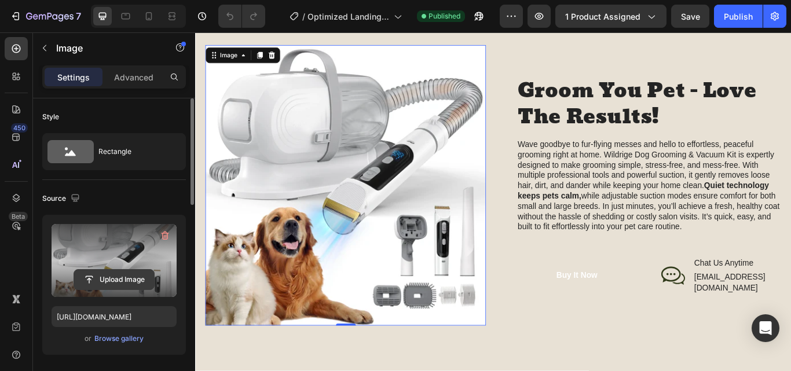 The height and width of the screenshot is (371, 791). What do you see at coordinates (119, 339) in the screenshot?
I see `div: Browse gallery` at bounding box center [119, 339].